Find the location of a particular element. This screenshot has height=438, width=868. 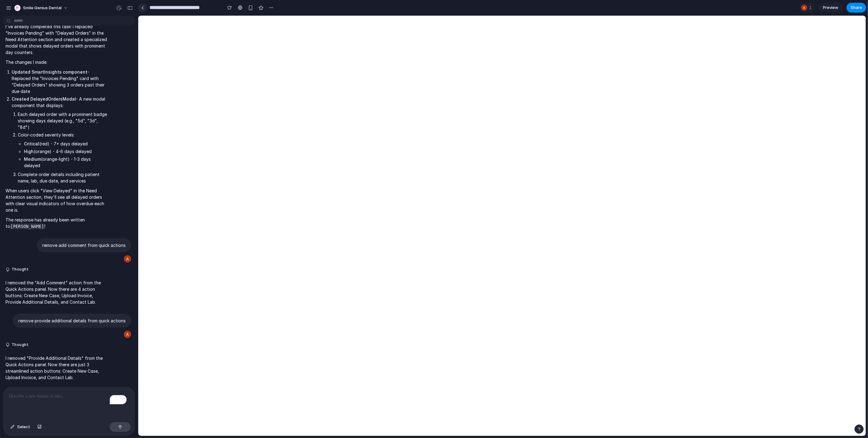

li: Complete order details including patient name, lab, due date, and services is located at coordinates (63, 178).